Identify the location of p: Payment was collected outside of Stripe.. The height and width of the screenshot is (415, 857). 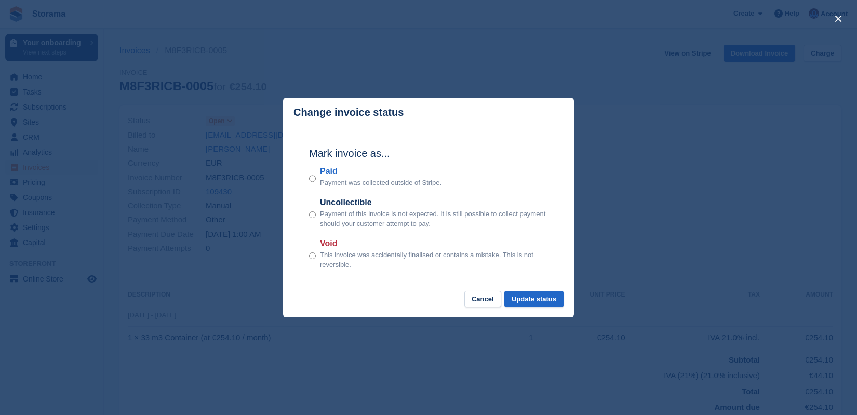
(381, 183).